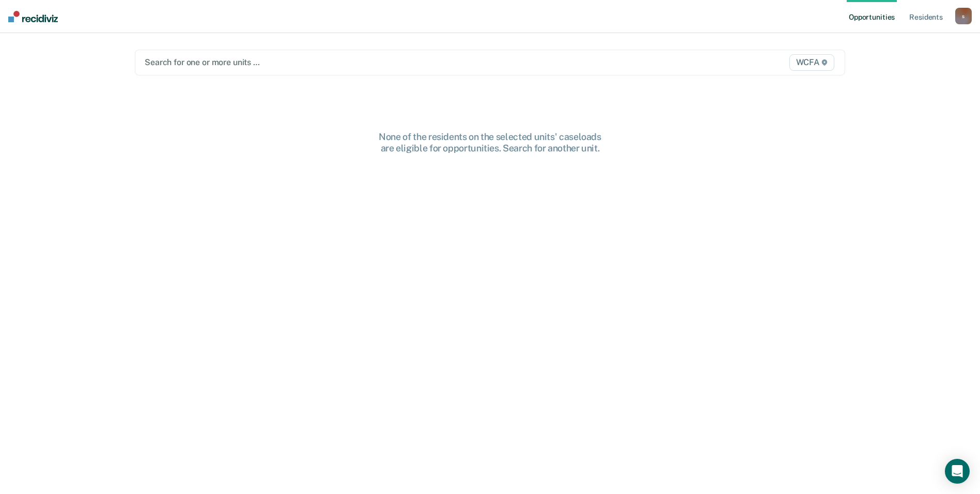  I want to click on div: s, so click(964, 16).